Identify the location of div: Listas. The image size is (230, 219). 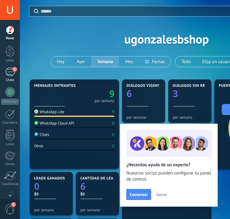
(10, 144).